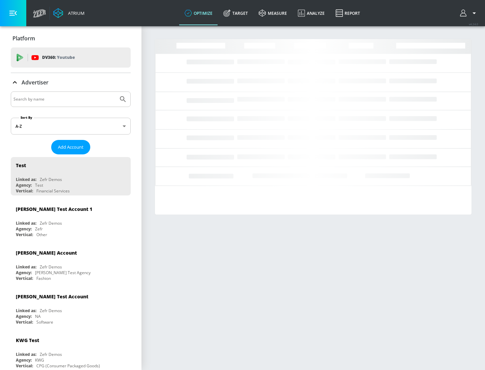 The height and width of the screenshot is (370, 485). I want to click on a: Report, so click(347, 13).